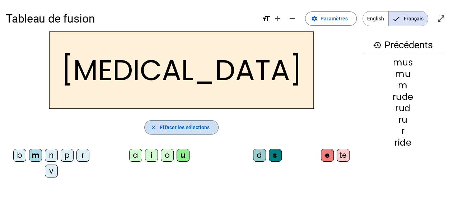  I want to click on div: u, so click(183, 156).